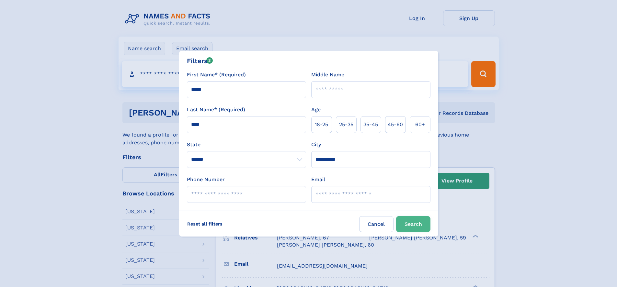 This screenshot has height=287, width=617. Describe the element at coordinates (321, 125) in the screenshot. I see `span: 18‑25` at that location.